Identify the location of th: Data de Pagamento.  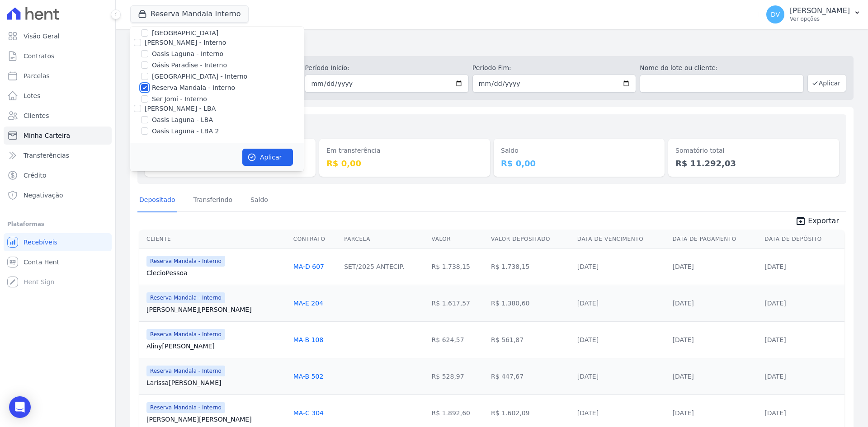
(715, 239).